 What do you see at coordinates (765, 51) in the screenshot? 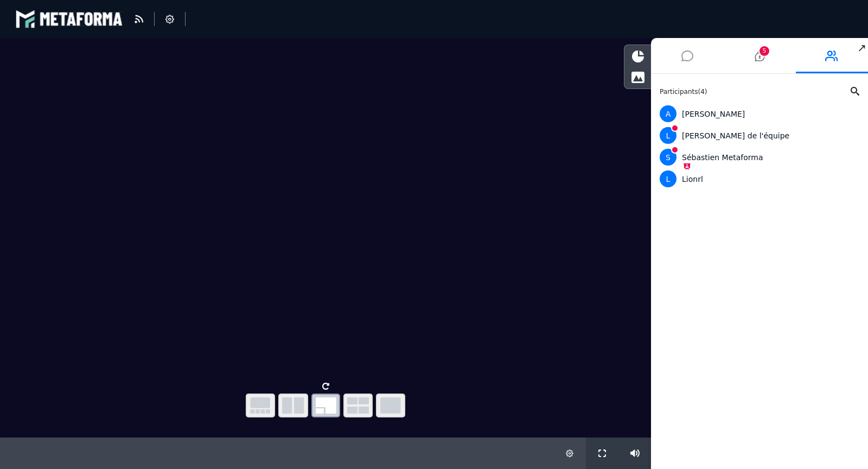
I see `span: 5` at bounding box center [765, 51].